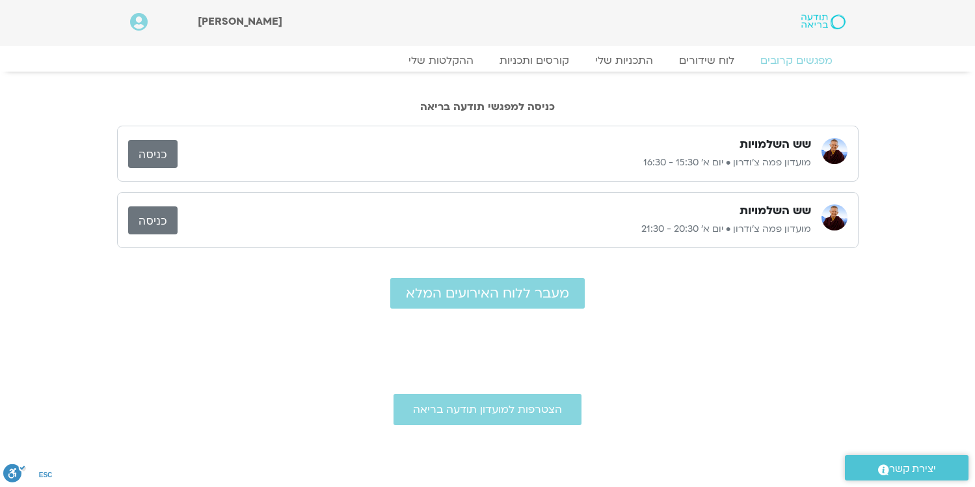  I want to click on span: מעבר ללוח האירועים המלא, so click(487, 293).